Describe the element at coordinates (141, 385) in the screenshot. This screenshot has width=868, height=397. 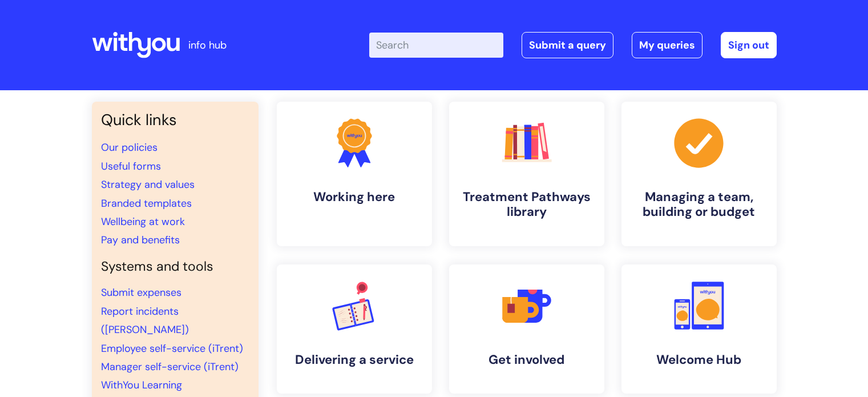
I see `a: WithYou Learning` at that location.